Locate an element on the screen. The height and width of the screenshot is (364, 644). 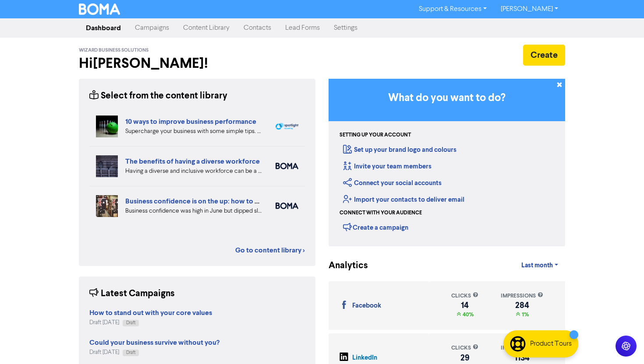
div: Select from the content library is located at coordinates (158, 96).